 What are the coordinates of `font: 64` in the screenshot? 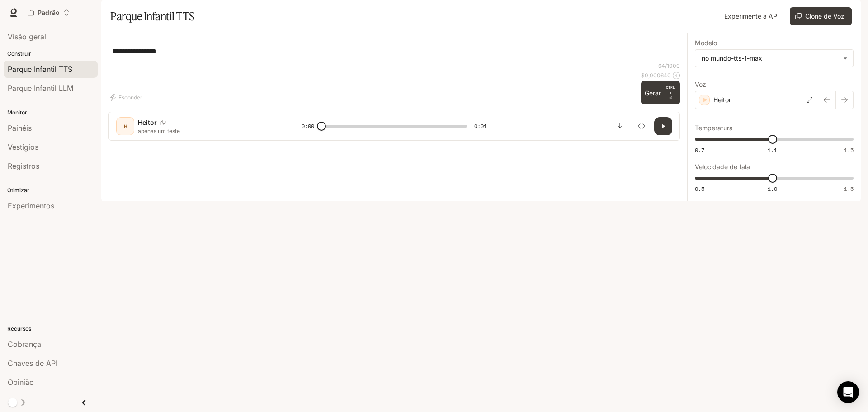 It's located at (662, 66).